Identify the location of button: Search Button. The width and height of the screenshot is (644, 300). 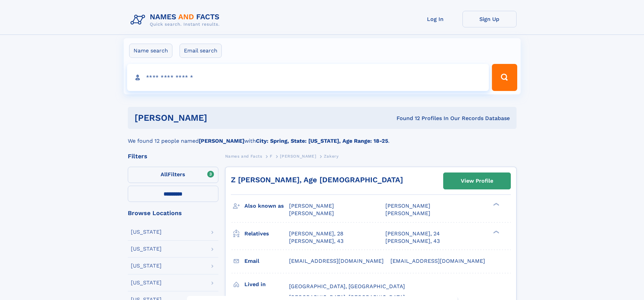
(504, 78).